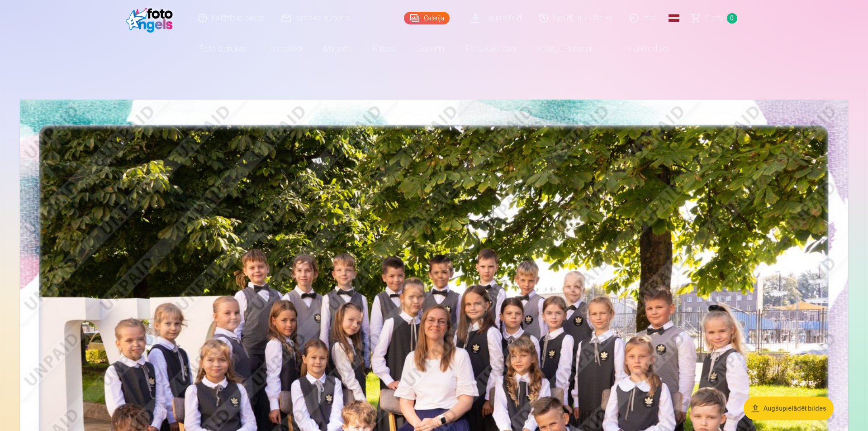 Image resolution: width=868 pixels, height=431 pixels. I want to click on span: 0, so click(732, 18).